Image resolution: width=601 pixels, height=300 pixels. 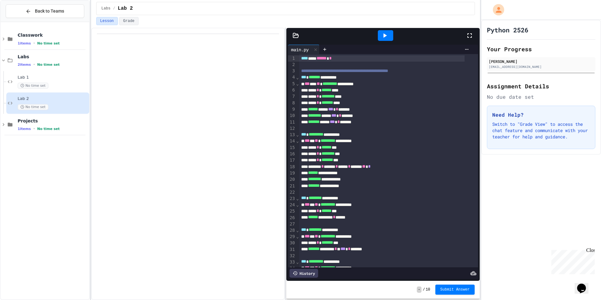 I want to click on div: 29, so click(x=292, y=237).